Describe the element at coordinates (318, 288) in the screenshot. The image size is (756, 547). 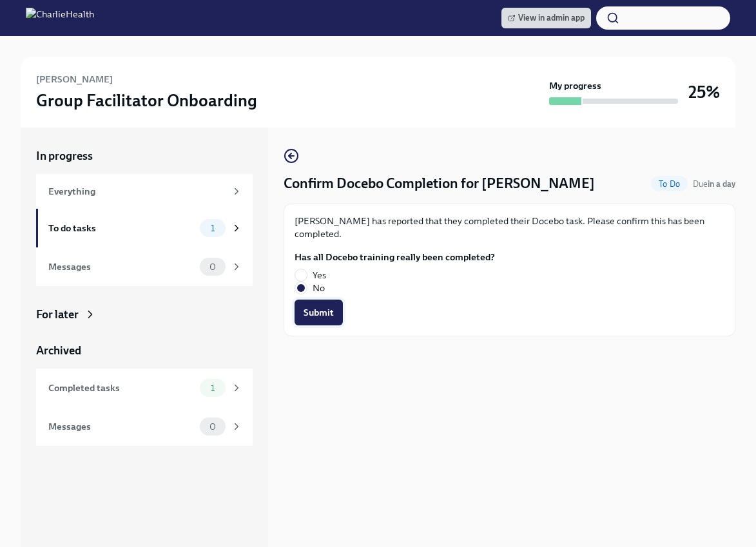
I see `span: No` at that location.